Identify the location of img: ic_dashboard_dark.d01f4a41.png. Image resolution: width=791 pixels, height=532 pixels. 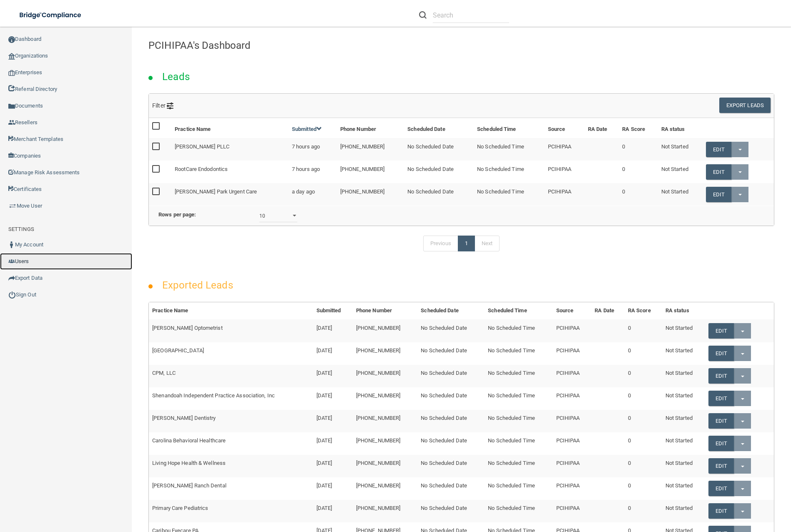
(12, 40).